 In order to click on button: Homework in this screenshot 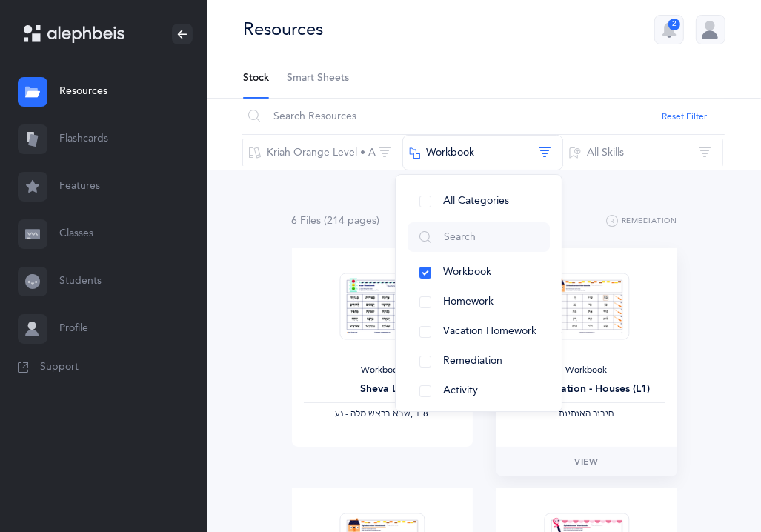, I will do `click(479, 302)`.